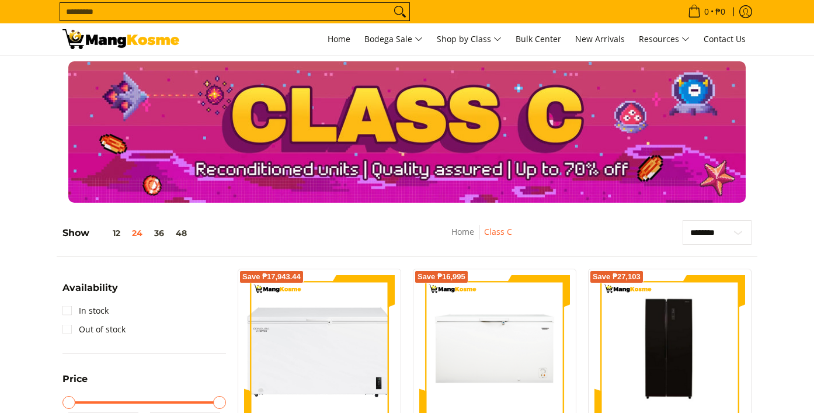 This screenshot has height=413, width=814. Describe the element at coordinates (720, 12) in the screenshot. I see `span: ₱0` at that location.